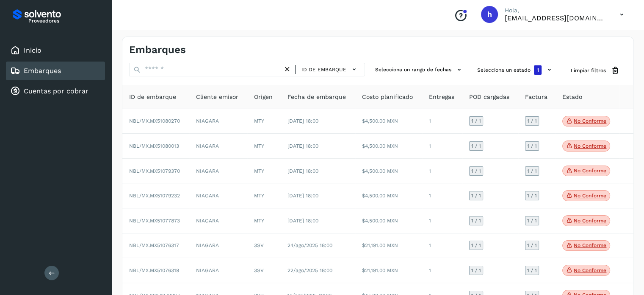 This screenshot has width=644, height=295. What do you see at coordinates (65, 20) in the screenshot?
I see `p: Proveedores` at bounding box center [65, 20].